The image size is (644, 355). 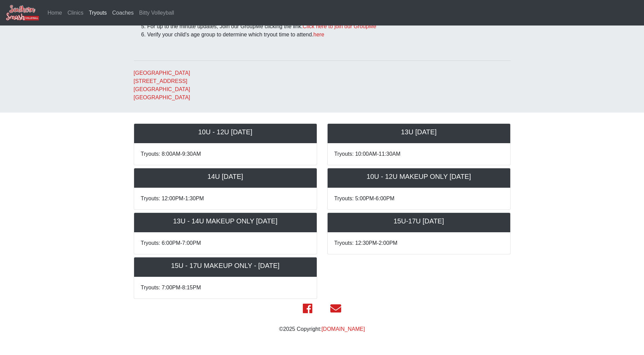 I want to click on a: Click here to join our GroupMe, so click(x=340, y=26).